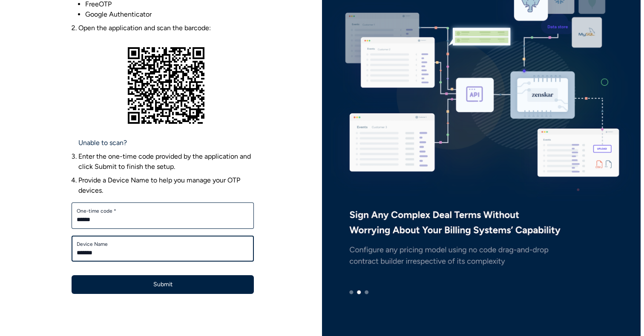 This screenshot has width=644, height=336. What do you see at coordinates (166, 28) in the screenshot?
I see `p: Open the application and scan the barcode:` at bounding box center [166, 28].